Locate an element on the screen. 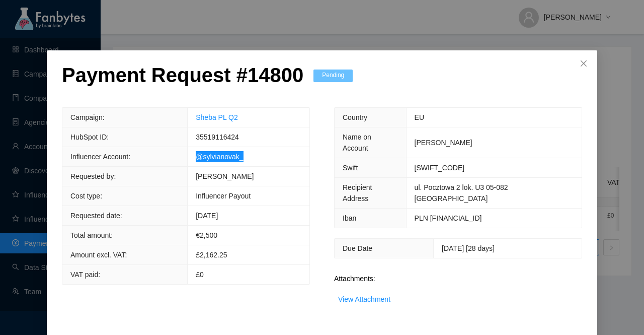  span: HubSpot ID: is located at coordinates (89, 137).